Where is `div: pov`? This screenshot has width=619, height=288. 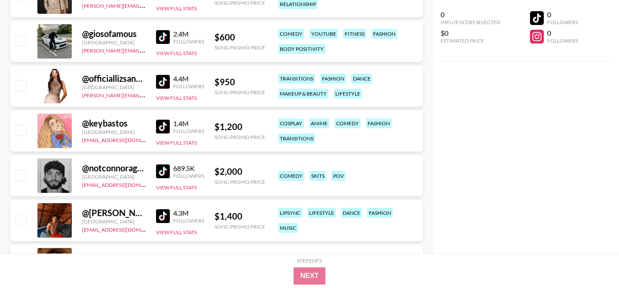
div: pov is located at coordinates (338, 175).